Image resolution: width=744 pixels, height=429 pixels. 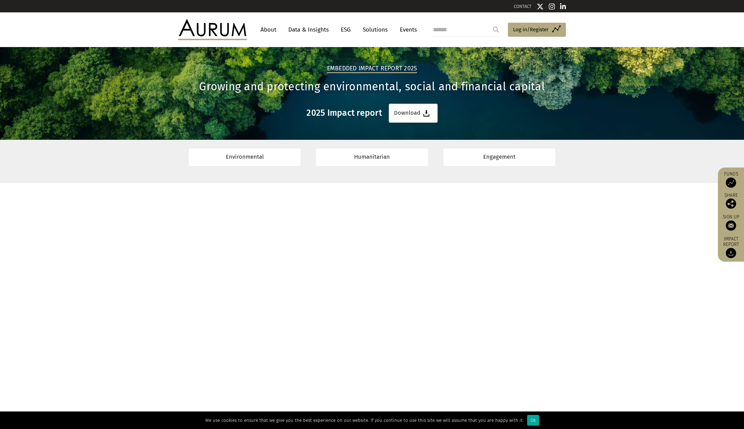 I want to click on a: Solutions, so click(x=375, y=30).